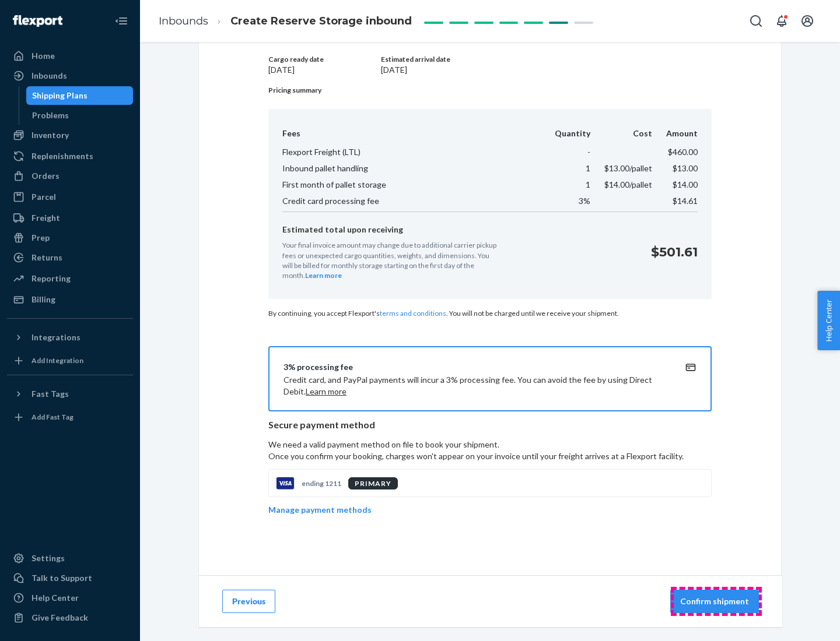  I want to click on div: Talk to Support, so click(62, 578).